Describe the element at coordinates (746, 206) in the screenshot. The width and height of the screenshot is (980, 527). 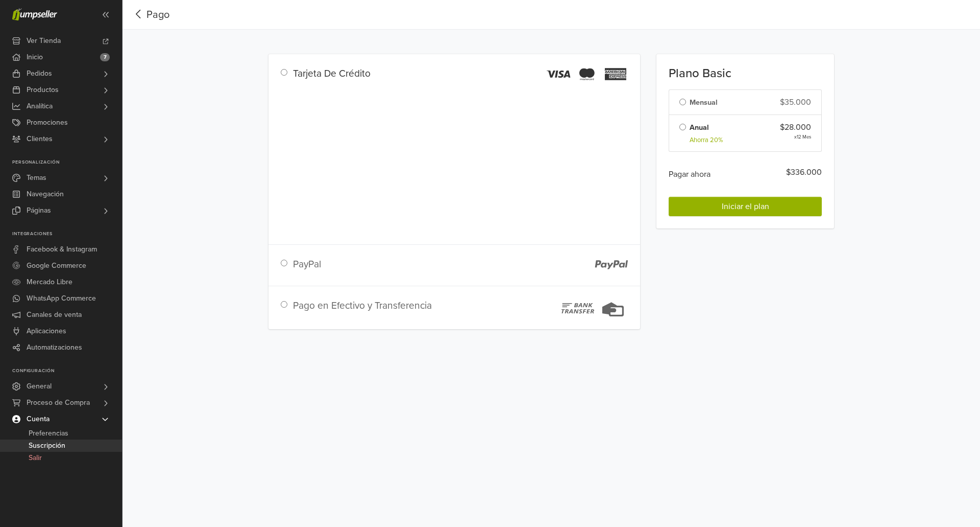
I see `button: Iniciar el plan` at that location.